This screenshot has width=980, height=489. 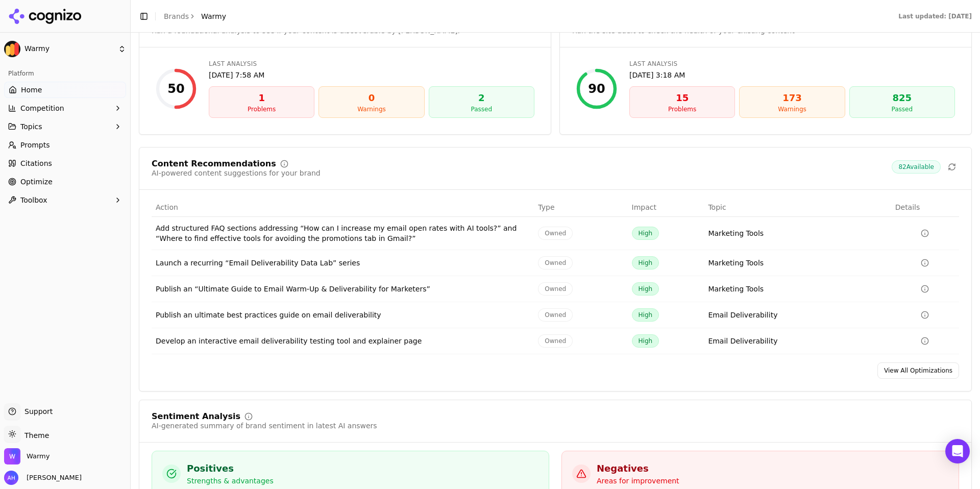 I want to click on img: Armando Hysenaj, so click(x=12, y=478).